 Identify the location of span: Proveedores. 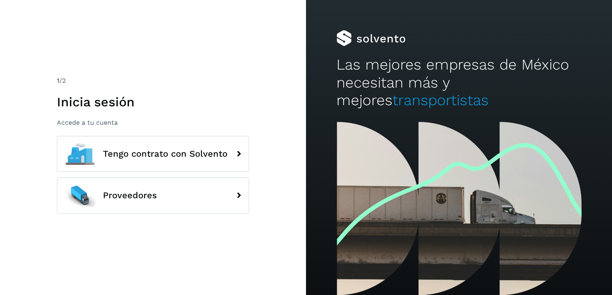
(130, 196).